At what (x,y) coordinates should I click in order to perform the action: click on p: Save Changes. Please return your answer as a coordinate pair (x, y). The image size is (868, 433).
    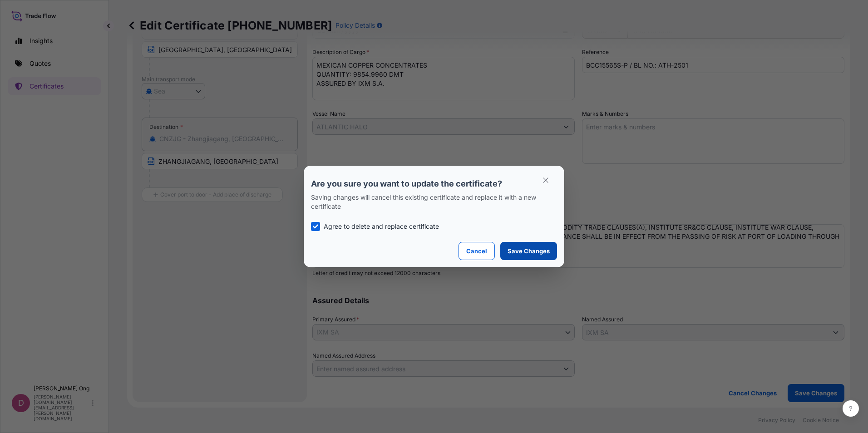
    Looking at the image, I should click on (528, 251).